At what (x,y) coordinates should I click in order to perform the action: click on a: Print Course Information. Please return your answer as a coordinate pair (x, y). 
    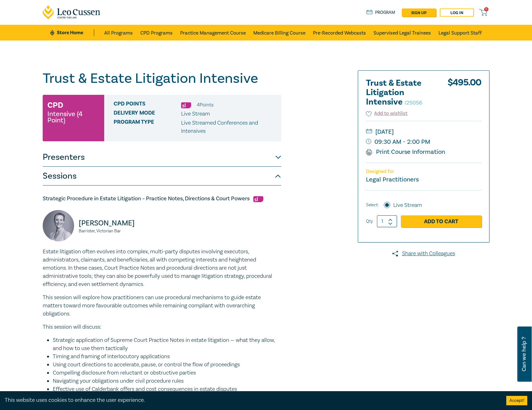
    Looking at the image, I should click on (406, 152).